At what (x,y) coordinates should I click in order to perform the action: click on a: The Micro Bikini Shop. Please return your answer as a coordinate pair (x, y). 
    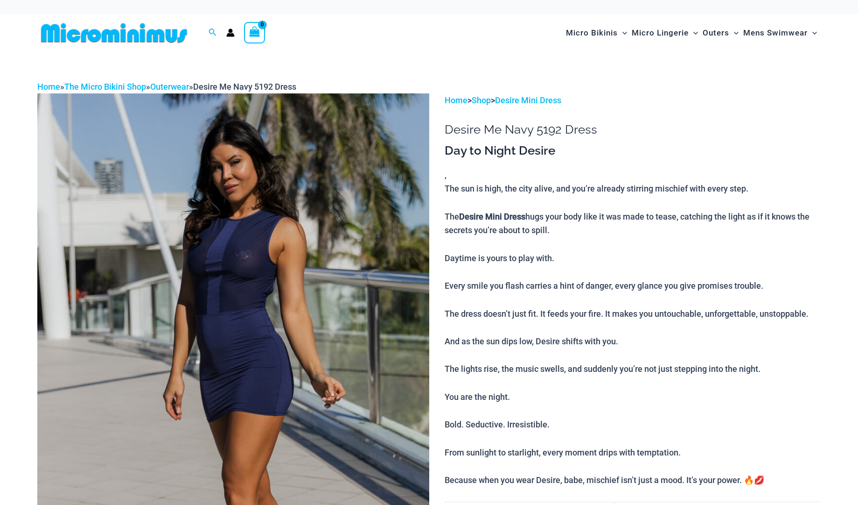
    Looking at the image, I should click on (105, 86).